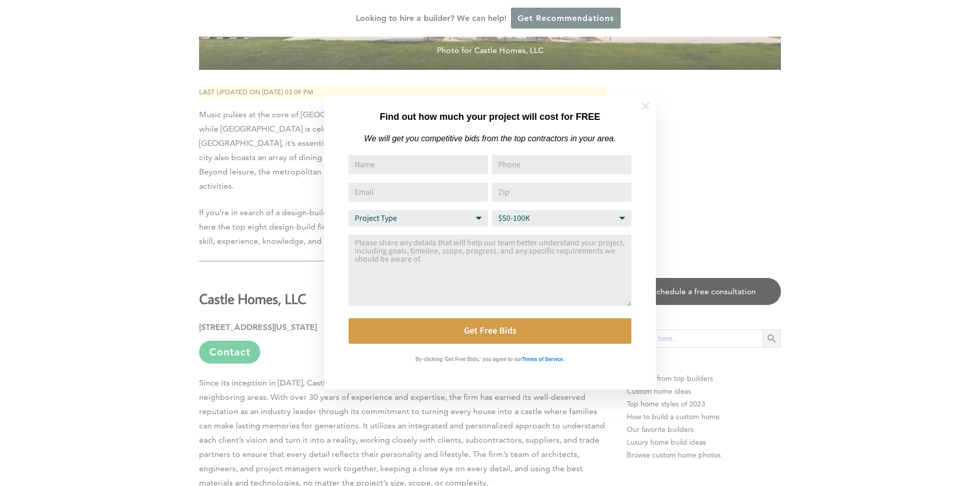  Describe the element at coordinates (490, 117) in the screenshot. I see `strong: Find out how much your project will cost for FREE` at that location.